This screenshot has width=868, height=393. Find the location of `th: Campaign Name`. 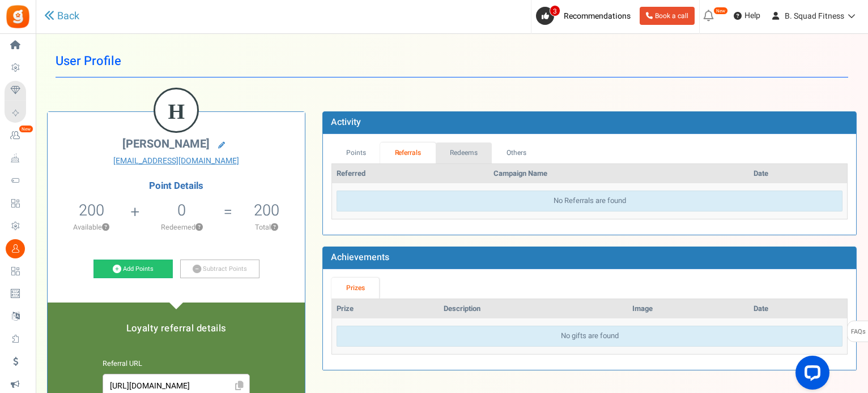

th: Campaign Name is located at coordinates (619, 174).